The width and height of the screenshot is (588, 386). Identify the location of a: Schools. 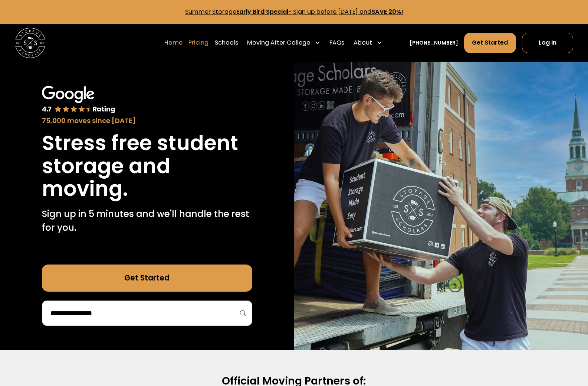
(226, 43).